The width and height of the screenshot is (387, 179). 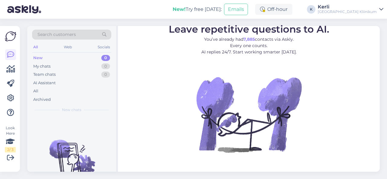 What do you see at coordinates (249, 29) in the screenshot?
I see `span: Leave repetitive questions to AI.` at bounding box center [249, 29].